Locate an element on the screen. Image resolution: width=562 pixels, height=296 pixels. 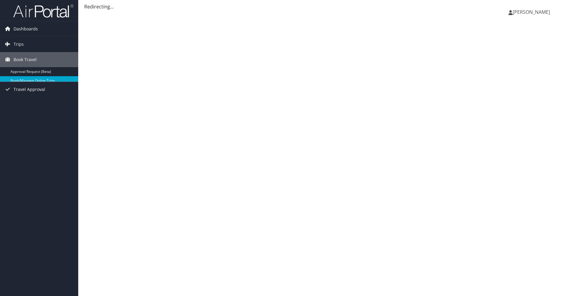
span: Book Travel is located at coordinates (25, 60).